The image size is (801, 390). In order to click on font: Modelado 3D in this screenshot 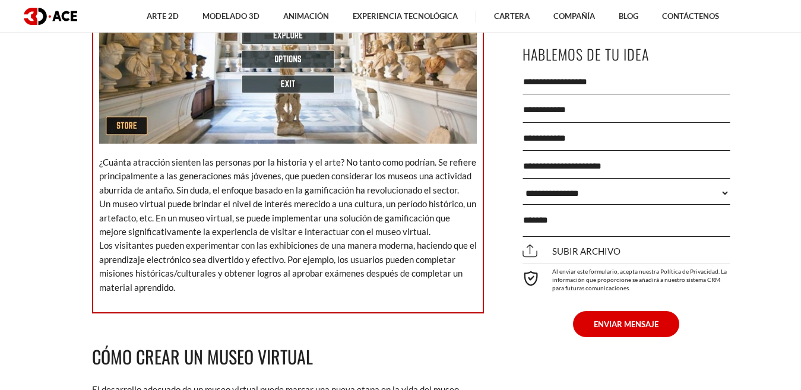, I will do `click(231, 16)`.